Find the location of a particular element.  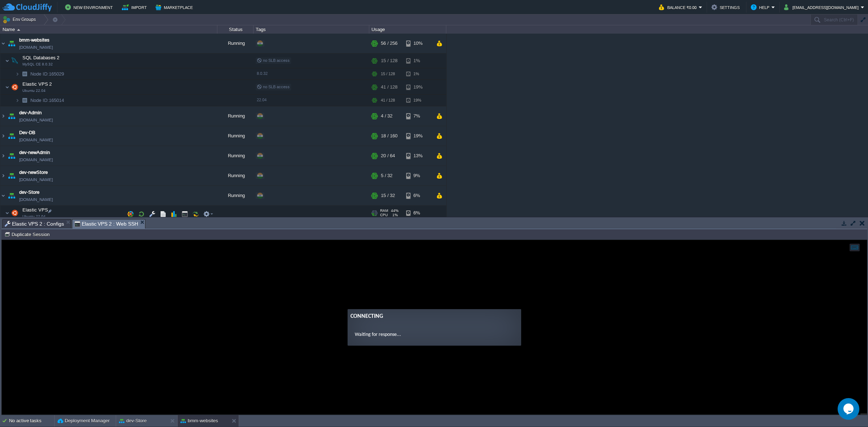

a: dev-Admin is located at coordinates (30, 113).